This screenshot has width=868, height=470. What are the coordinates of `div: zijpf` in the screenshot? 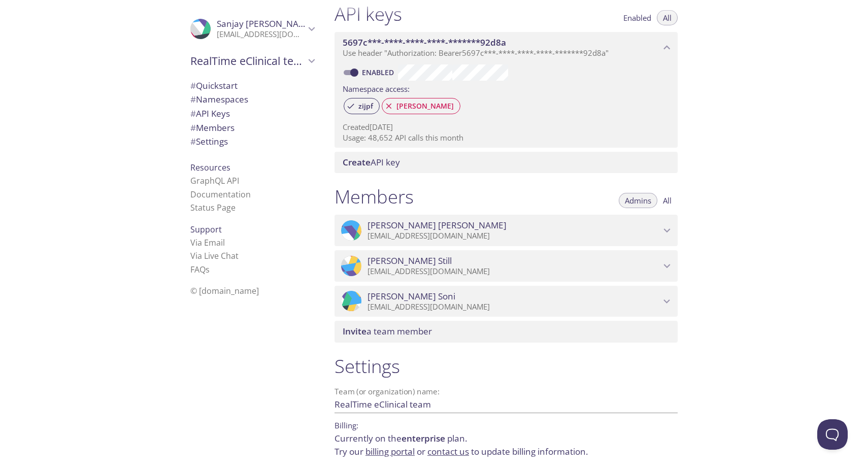 It's located at (362, 106).